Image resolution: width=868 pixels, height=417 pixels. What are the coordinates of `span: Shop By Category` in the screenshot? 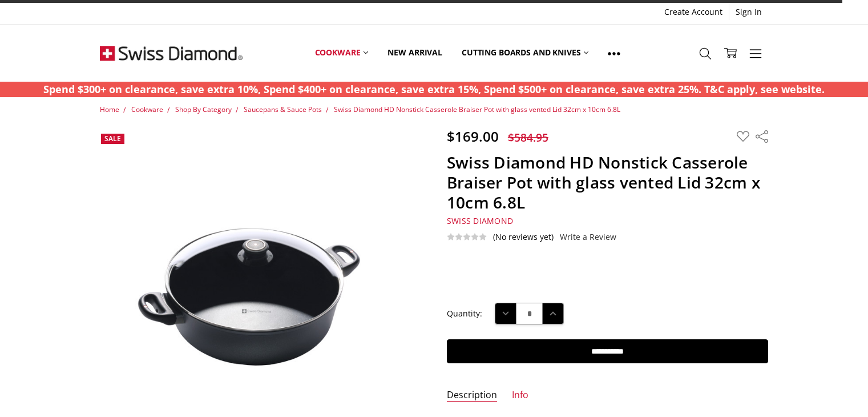 It's located at (203, 109).